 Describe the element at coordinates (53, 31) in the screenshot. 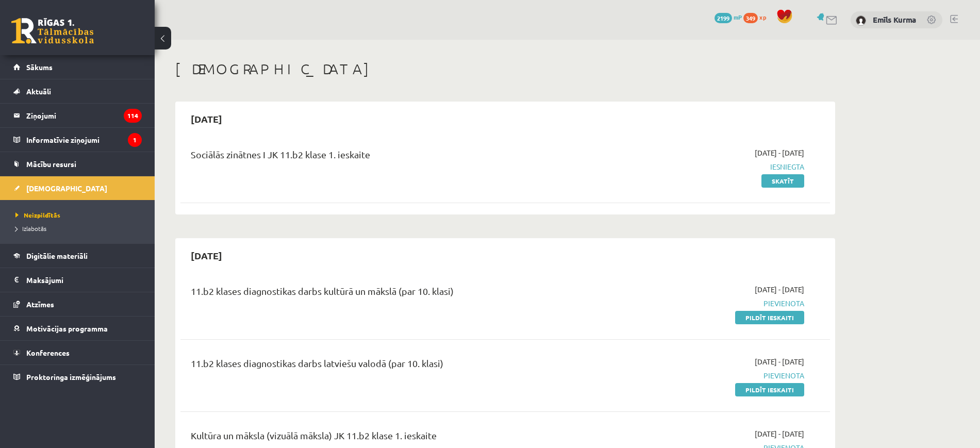

I see `a: Rīgas 1. Tālmācības vidusskola` at that location.